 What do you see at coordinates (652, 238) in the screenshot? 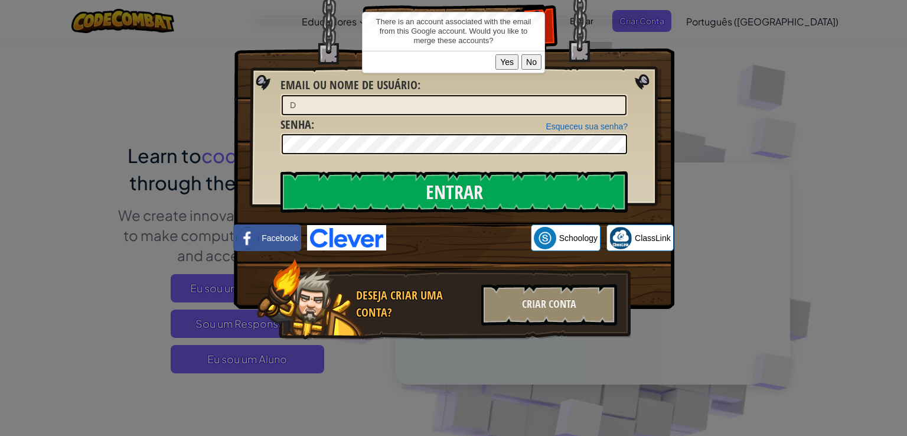
I see `span: ClassLink` at bounding box center [652, 238].